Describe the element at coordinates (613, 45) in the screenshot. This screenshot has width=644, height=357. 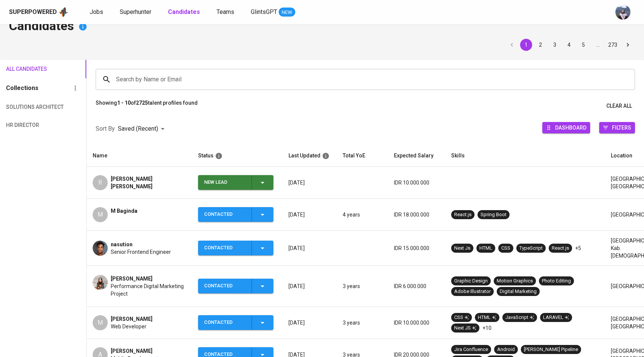
I see `button: Go to page 273` at that location.